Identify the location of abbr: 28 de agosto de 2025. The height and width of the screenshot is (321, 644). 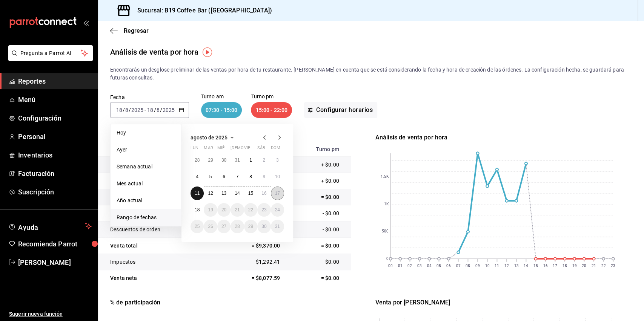
(237, 227).